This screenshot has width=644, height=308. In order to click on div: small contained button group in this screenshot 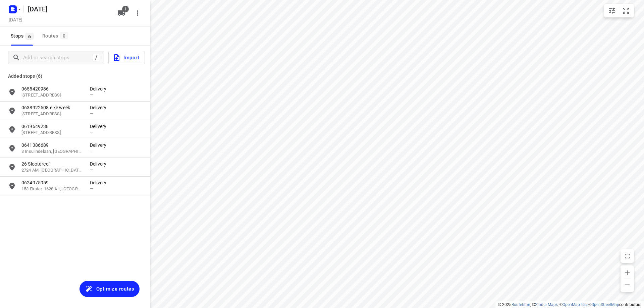, I will do `click(619, 11)`.